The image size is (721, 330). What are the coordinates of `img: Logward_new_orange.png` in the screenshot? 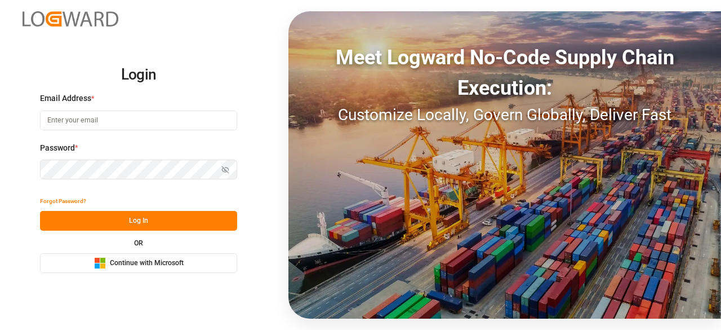 It's located at (70, 19).